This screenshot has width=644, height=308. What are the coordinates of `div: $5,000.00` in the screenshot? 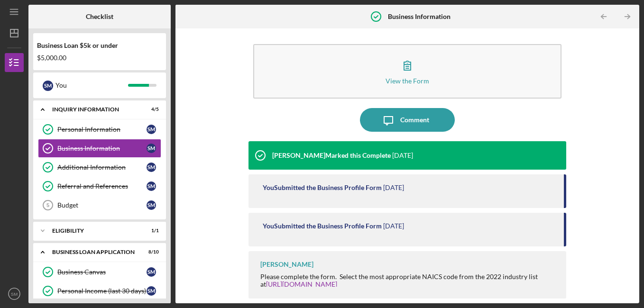 It's located at (100, 58).